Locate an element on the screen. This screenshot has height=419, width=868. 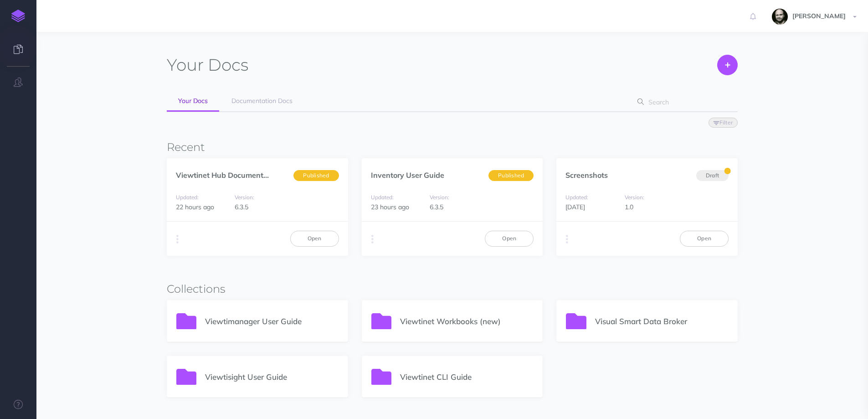
p: Visual Smart Data Broker is located at coordinates (661, 321).